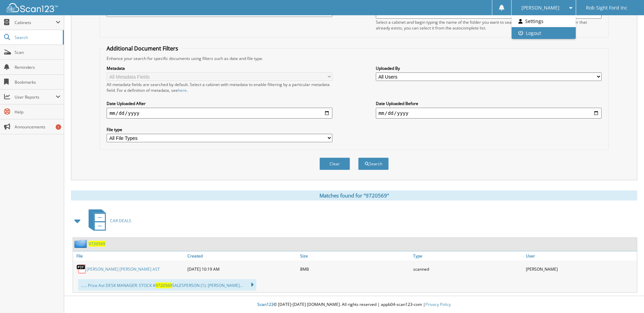 The width and height of the screenshot is (644, 313). I want to click on span: User Reports, so click(35, 97).